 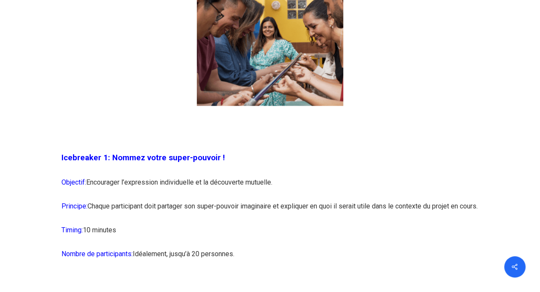 What do you see at coordinates (270, 211) in the screenshot?
I see `p: Chaque participant doit partager son super-pouvoir imaginaire et expliquer en quoi il serait util...` at bounding box center [270, 211].